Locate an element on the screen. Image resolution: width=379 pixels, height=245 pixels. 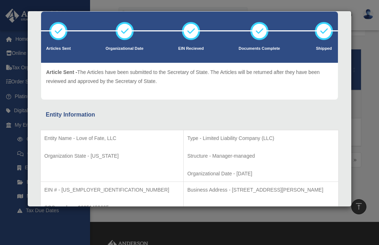
p: Type - Limited Liability Company (LLC) is located at coordinates (261, 138).